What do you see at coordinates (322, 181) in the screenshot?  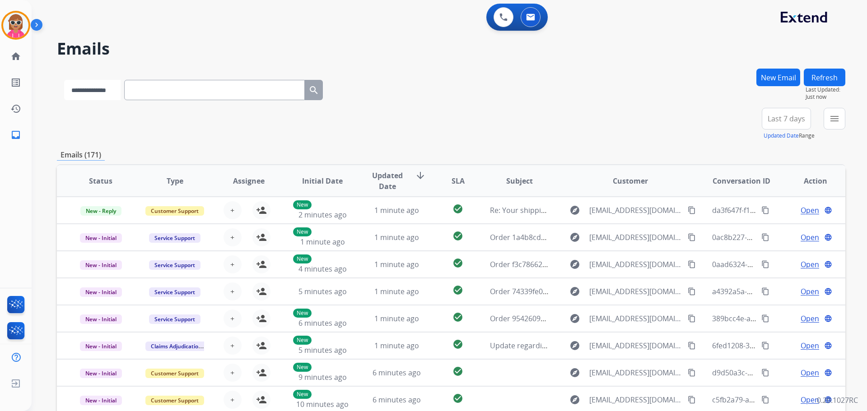 I see `span: Initial Date` at bounding box center [322, 181].